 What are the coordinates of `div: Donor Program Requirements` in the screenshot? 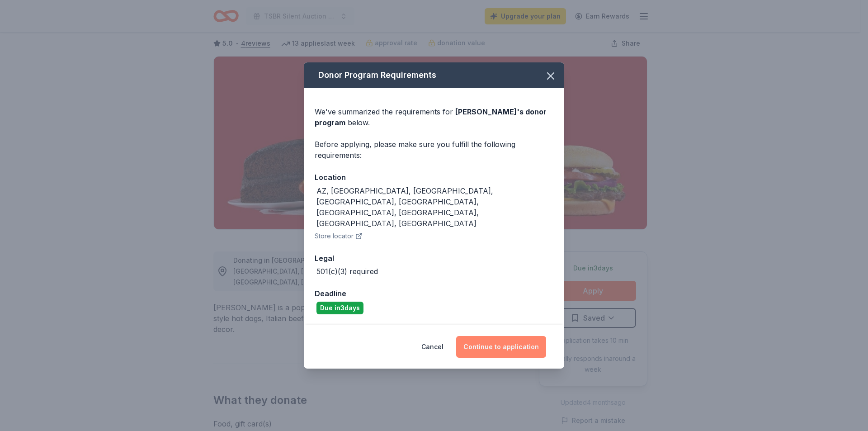 It's located at (434, 75).